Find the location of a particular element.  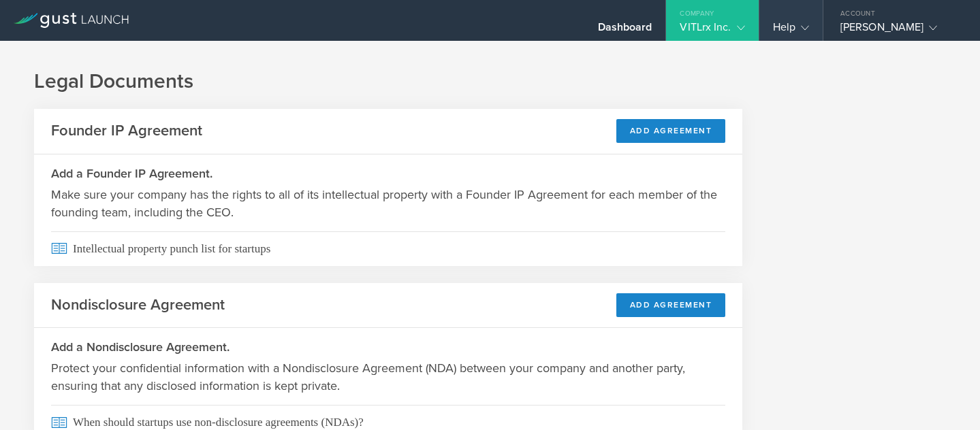

h3: Add a Founder IP Agreement. is located at coordinates (388, 173).